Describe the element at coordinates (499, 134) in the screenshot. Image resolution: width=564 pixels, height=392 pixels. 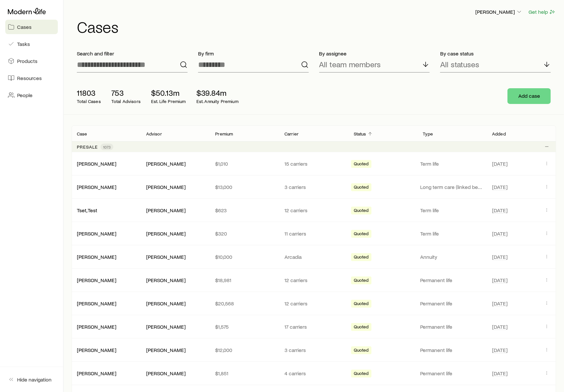
I see `p: Added` at that location.